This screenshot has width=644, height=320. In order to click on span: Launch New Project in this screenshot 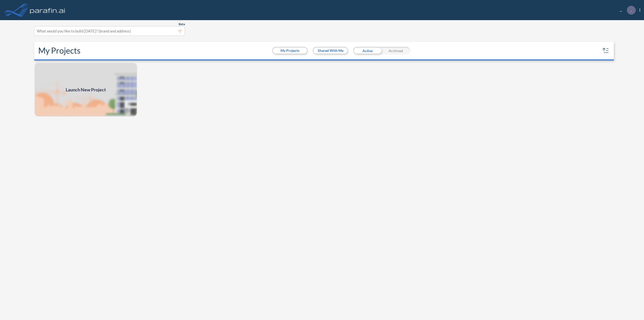, I will do `click(86, 90)`.